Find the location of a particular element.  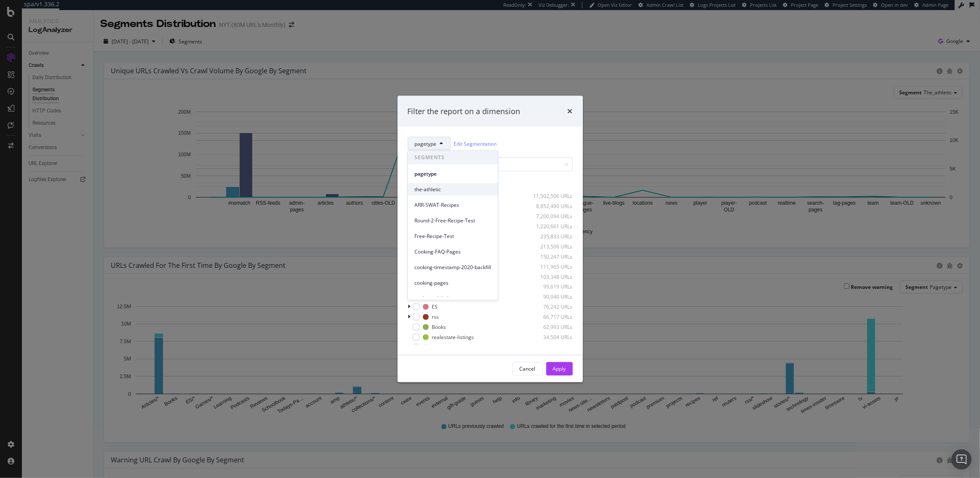

span: cooking-timestamp-2020-backfill is located at coordinates (453, 267).